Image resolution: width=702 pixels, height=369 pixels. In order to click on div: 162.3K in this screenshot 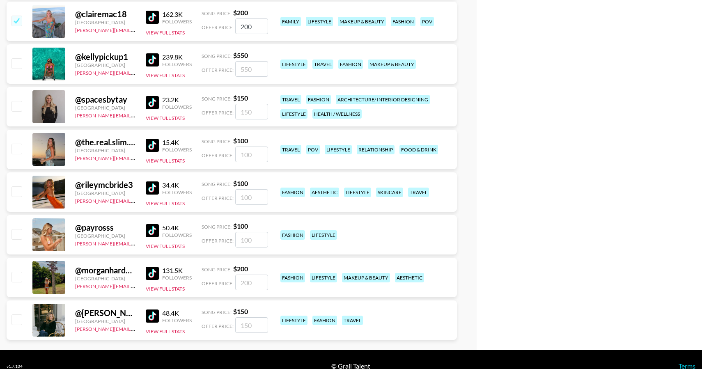, I will do `click(177, 14)`.